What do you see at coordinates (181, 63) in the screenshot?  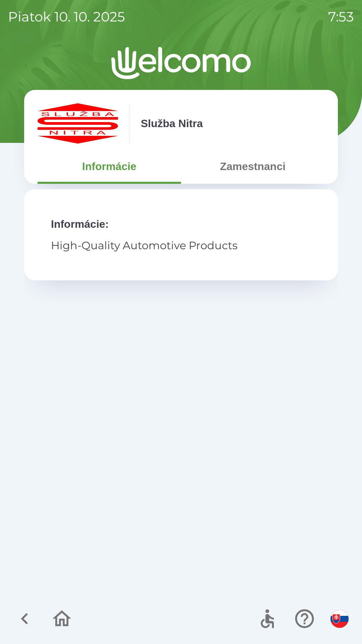 I see `img: Logo` at bounding box center [181, 63].